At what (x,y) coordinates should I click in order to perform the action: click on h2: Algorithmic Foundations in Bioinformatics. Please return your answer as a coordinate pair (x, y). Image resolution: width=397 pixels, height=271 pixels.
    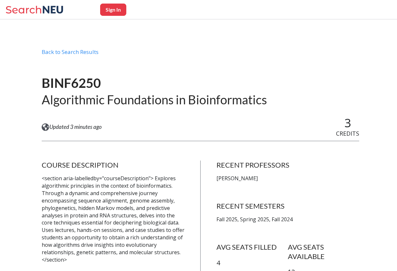
    Looking at the image, I should click on (154, 100).